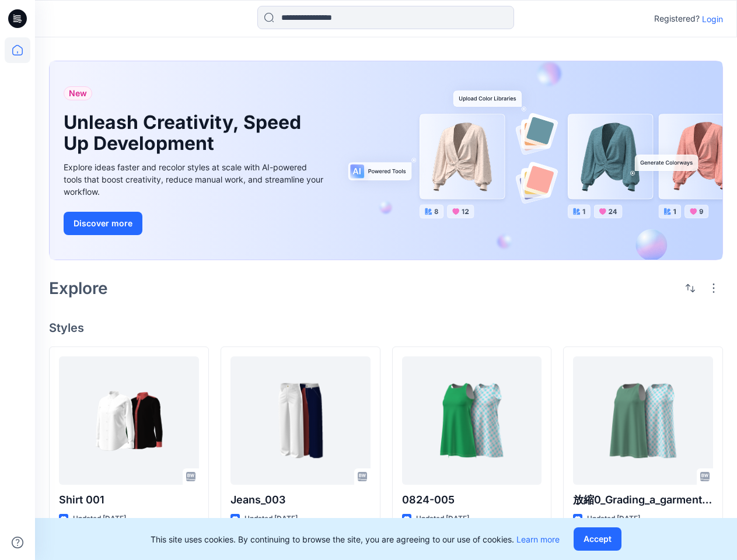 The width and height of the screenshot is (737, 560). Describe the element at coordinates (677, 19) in the screenshot. I see `p: Registered?` at that location.